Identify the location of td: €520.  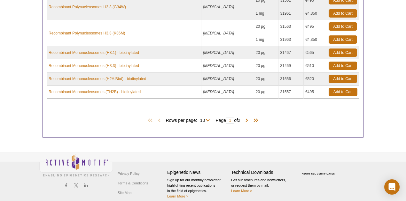
(315, 79).